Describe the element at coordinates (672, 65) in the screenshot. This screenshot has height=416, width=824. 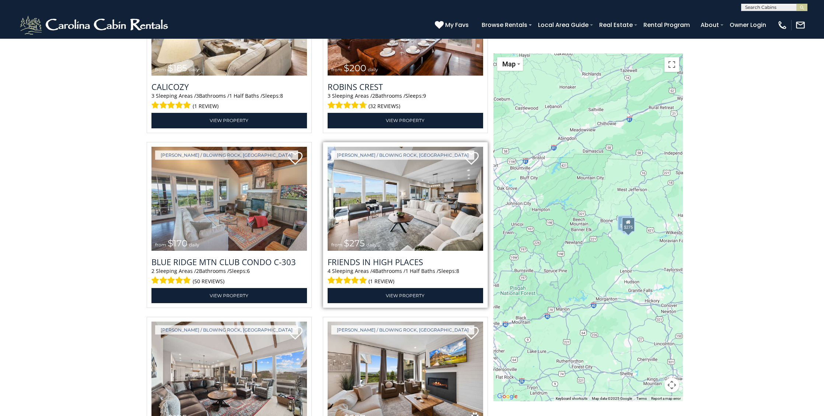
I see `button: Toggle fullscreen view` at that location.